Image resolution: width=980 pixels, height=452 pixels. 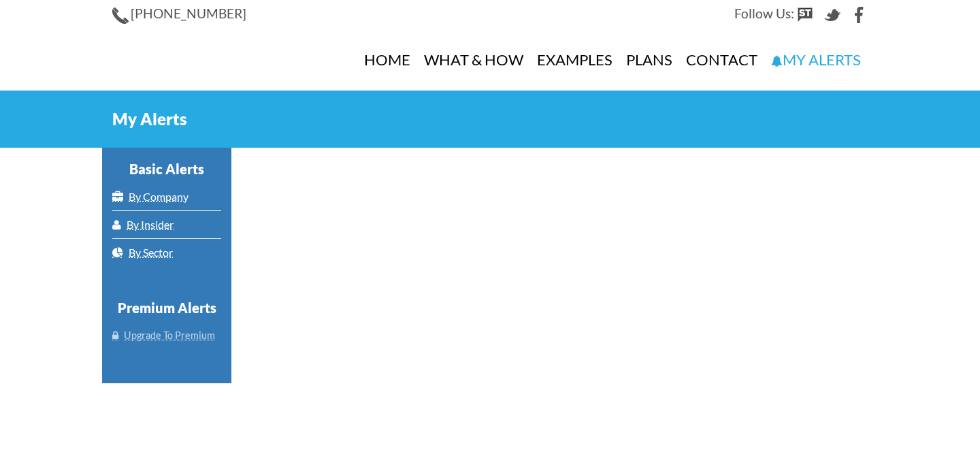 I want to click on h3: Basic Alerts, so click(x=167, y=169).